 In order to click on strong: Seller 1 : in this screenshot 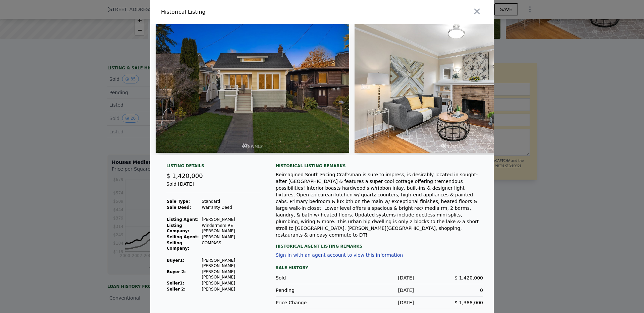, I will do `click(176, 283)`.